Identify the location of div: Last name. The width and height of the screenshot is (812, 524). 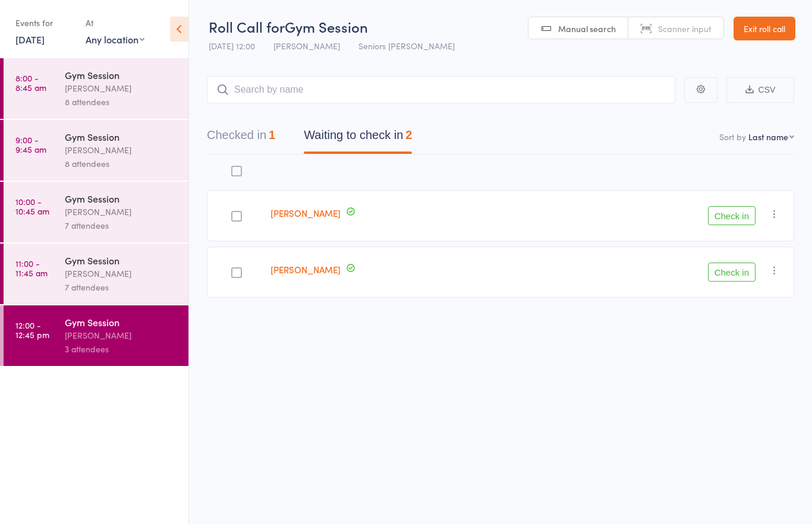
(768, 137).